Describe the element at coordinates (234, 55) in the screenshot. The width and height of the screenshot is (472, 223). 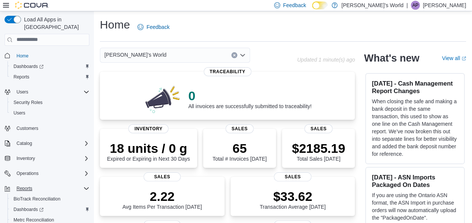
I see `button: Clear input` at that location.